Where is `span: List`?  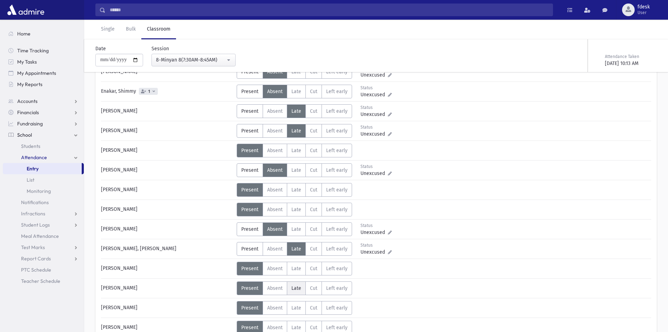 span: List is located at coordinates (31, 180).